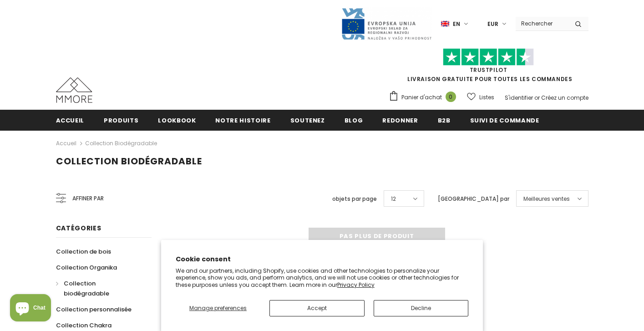 This screenshot has height=331, width=644. Describe the element at coordinates (30, 308) in the screenshot. I see `inbox-online-store-chat: Shopify online store chat` at that location.